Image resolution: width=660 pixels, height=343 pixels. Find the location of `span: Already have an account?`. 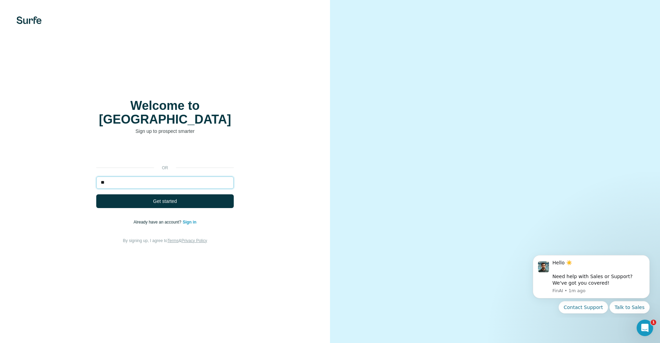

span: Already have an account? is located at coordinates (158, 222).